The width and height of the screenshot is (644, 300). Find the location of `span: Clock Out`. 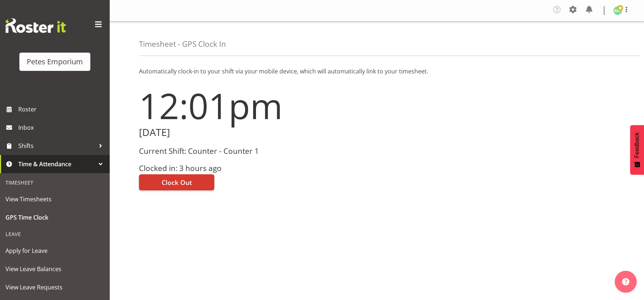

span: Clock Out is located at coordinates (176, 182).